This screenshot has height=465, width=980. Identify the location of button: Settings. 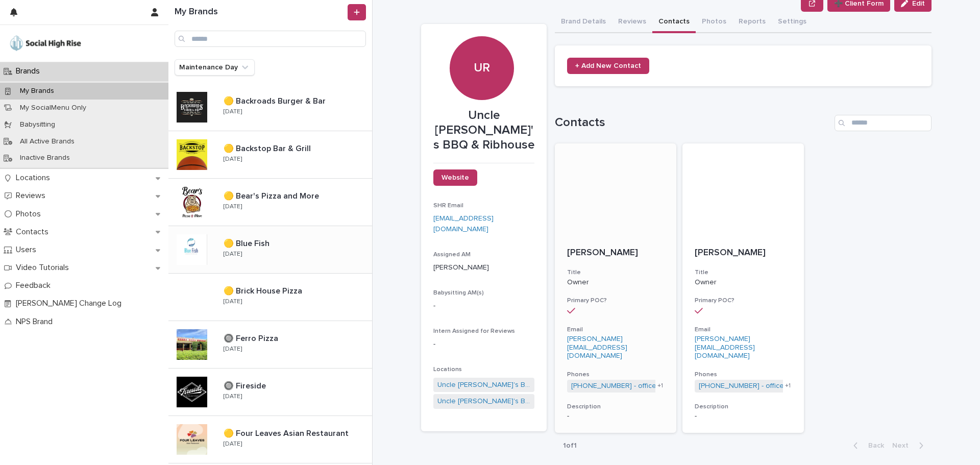
(792, 23).